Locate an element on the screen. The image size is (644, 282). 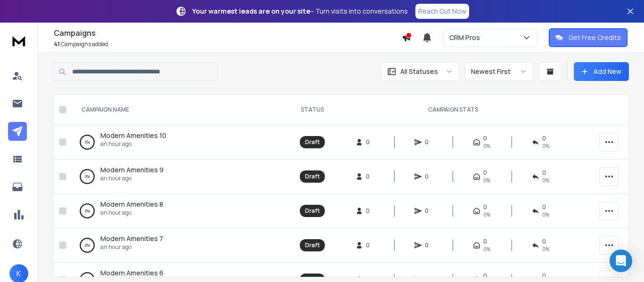
a: Modern Amenities 6 is located at coordinates (132, 273).